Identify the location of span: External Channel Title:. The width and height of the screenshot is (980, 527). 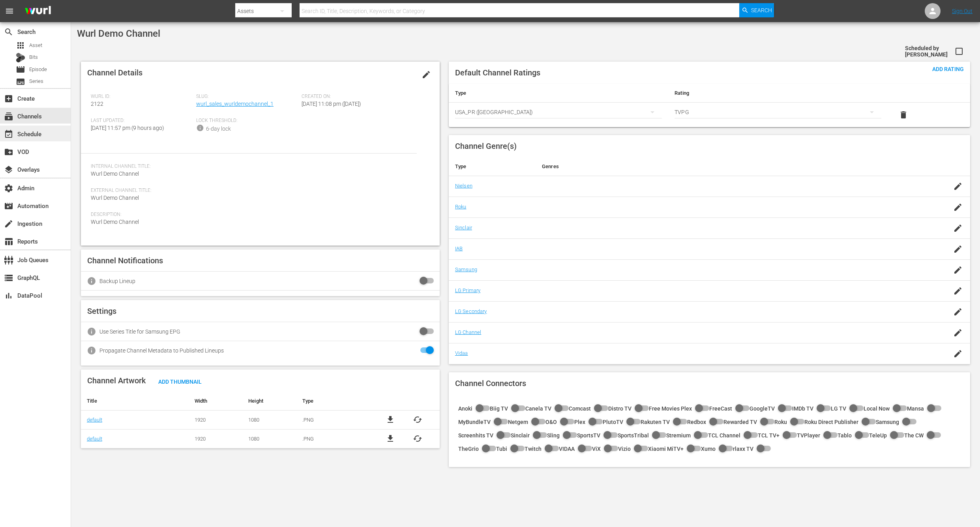
(247, 191).